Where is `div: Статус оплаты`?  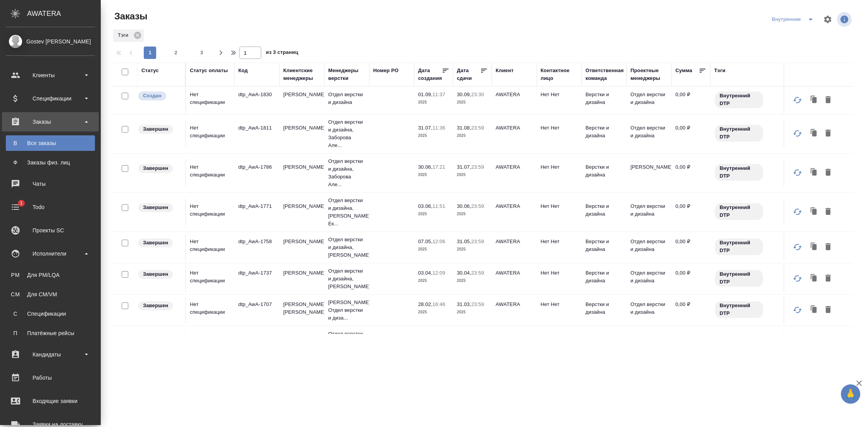 div: Статус оплаты is located at coordinates (209, 71).